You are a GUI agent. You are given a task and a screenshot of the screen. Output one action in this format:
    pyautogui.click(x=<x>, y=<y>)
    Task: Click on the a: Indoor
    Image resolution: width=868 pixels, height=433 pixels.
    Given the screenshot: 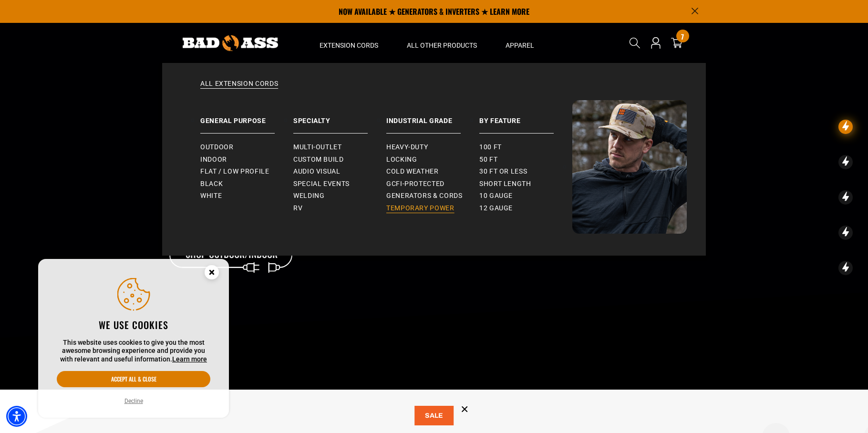 What is the action you would take?
    pyautogui.click(x=246, y=160)
    